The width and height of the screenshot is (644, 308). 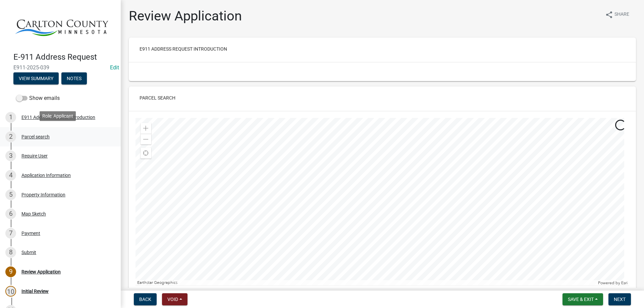 What do you see at coordinates (619, 299) in the screenshot?
I see `span: Next` at bounding box center [619, 299].